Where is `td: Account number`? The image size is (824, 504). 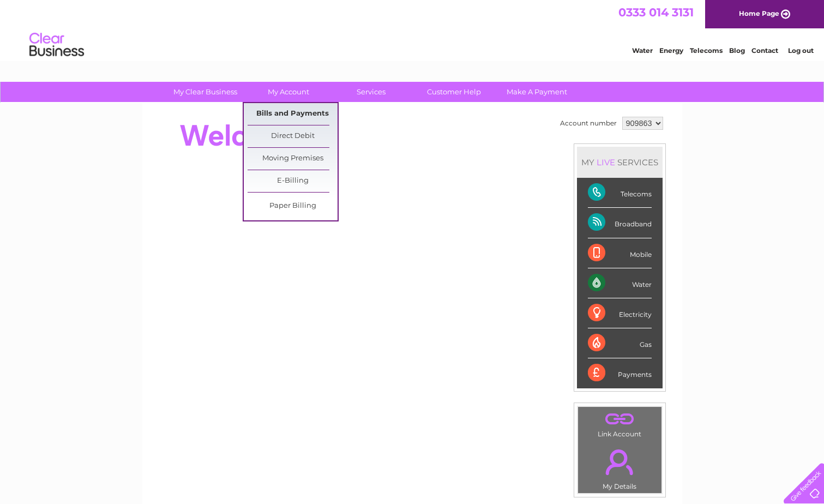
td: Account number is located at coordinates (589, 124).